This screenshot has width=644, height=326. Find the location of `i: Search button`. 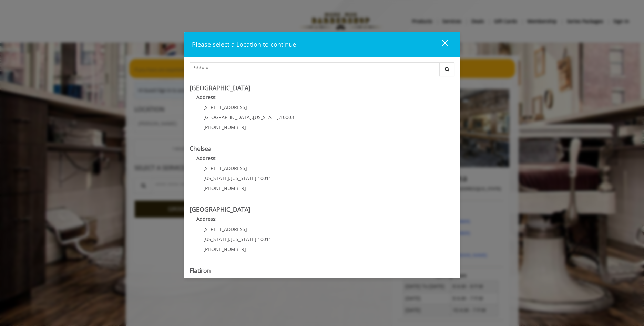

i: Search button is located at coordinates (447, 69).